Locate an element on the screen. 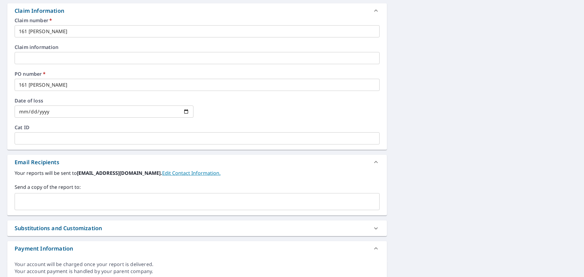 The height and width of the screenshot is (277, 584). label: Claim information is located at coordinates (197, 47).